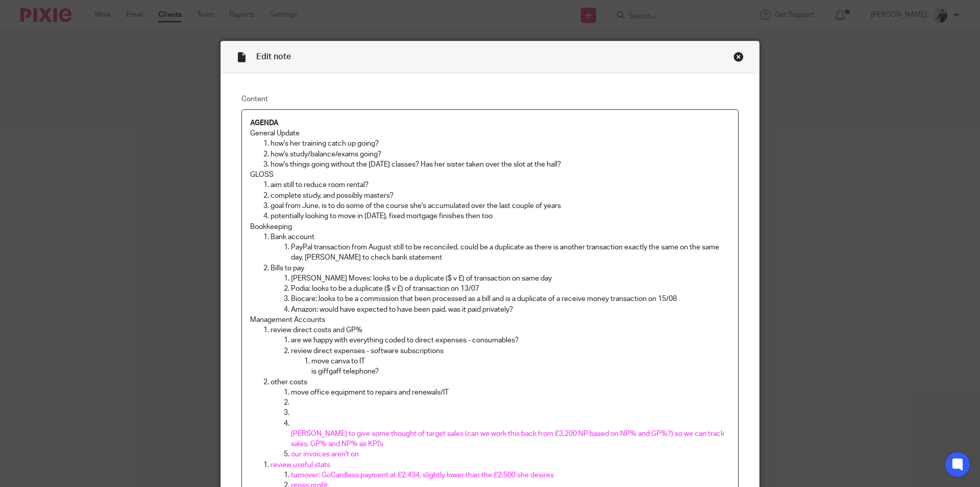 This screenshot has height=487, width=980. What do you see at coordinates (490, 174) in the screenshot?
I see `p: GLOSS` at bounding box center [490, 174].